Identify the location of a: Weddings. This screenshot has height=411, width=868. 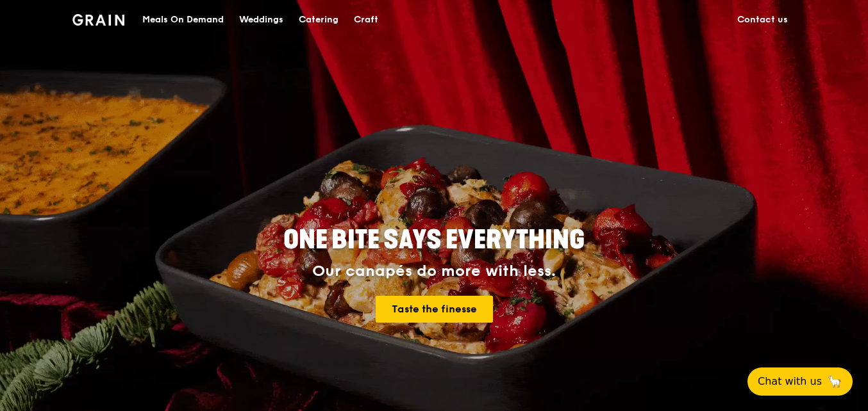
(261, 20).